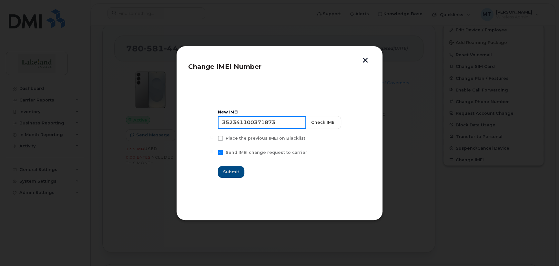 The image size is (559, 266). Describe the element at coordinates (279, 112) in the screenshot. I see `div: New IMEI` at that location.